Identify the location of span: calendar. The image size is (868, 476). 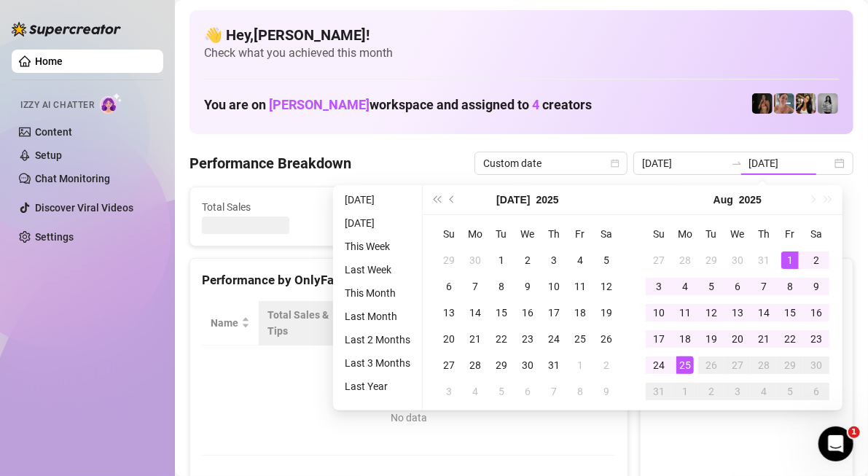
(615, 163).